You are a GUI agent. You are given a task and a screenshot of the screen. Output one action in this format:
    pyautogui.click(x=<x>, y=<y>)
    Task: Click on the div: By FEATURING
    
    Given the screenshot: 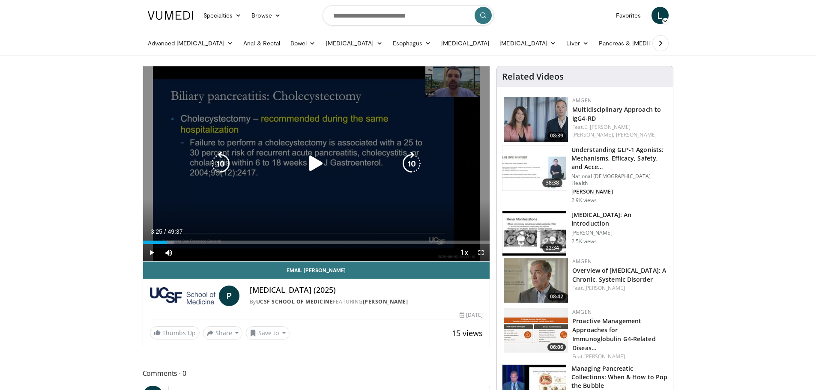 What is the action you would take?
    pyautogui.click(x=366, y=302)
    